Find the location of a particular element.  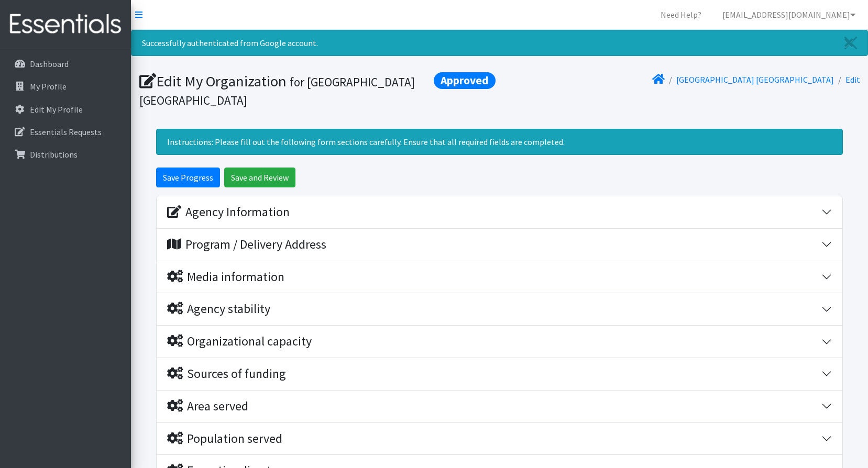

div: Program / Delivery Address is located at coordinates (247, 244).